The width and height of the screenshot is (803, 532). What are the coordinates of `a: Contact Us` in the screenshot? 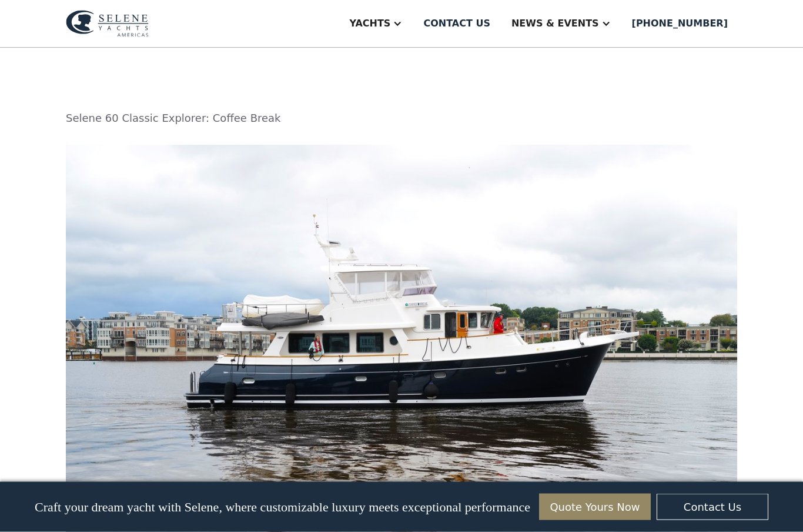 It's located at (712, 506).